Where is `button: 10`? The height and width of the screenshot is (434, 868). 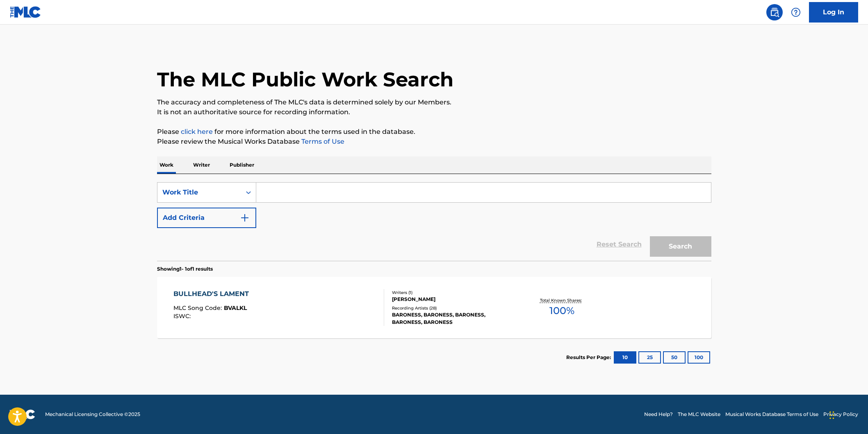 button: 10 is located at coordinates (625, 358).